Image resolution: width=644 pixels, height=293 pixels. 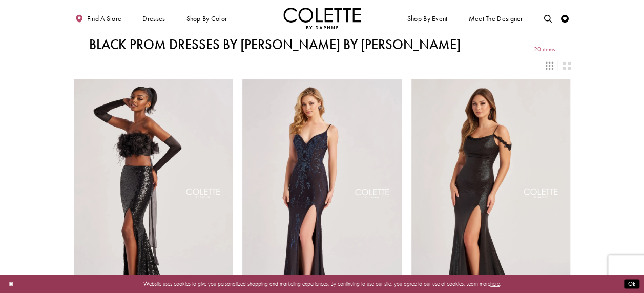 I want to click on span: Switch layout to 3 columns, so click(x=549, y=66).